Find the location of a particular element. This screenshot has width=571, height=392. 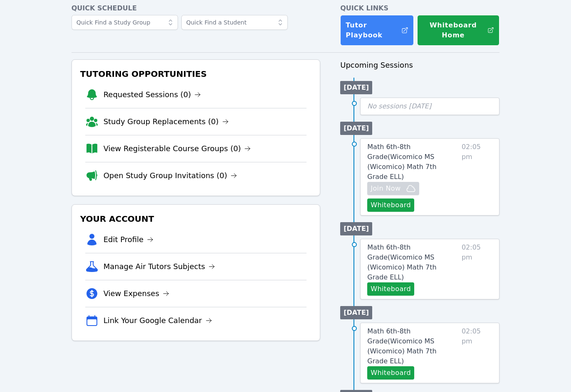

h3: Tutoring Opportunities is located at coordinates (196, 74).